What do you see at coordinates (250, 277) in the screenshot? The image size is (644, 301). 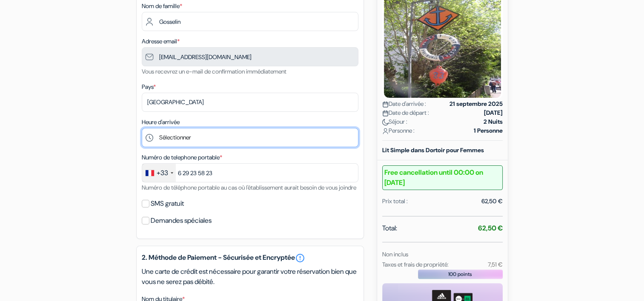 I see `p: Une carte de crédit est nécessaire pour garantir votre réservation bien que vous ne serez pas déb...` at bounding box center [250, 277].